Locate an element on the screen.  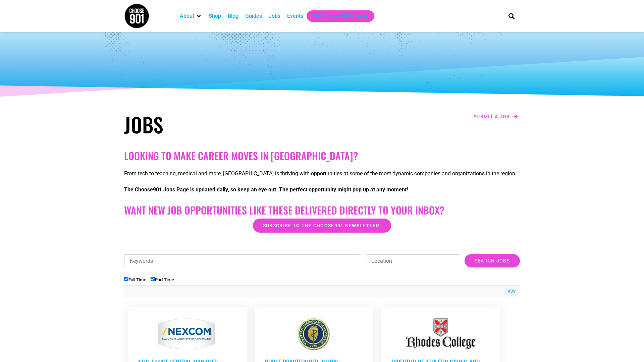
div: Shop is located at coordinates (215, 16).